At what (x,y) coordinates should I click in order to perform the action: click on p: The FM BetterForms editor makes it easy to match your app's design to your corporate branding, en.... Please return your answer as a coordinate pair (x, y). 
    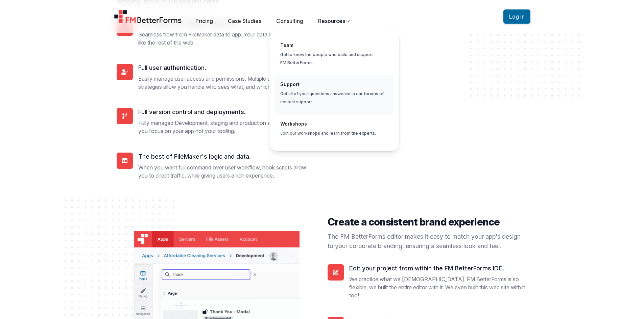
    Looking at the image, I should click on (428, 241).